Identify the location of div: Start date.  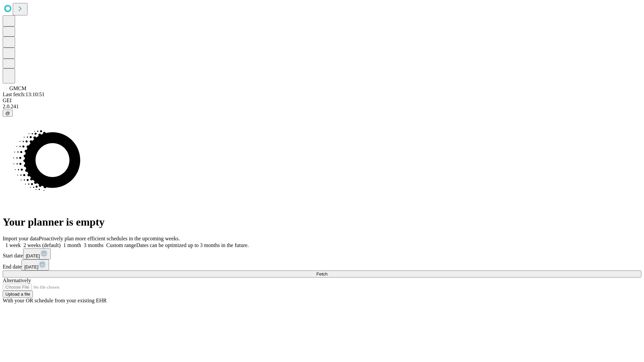
(322, 254).